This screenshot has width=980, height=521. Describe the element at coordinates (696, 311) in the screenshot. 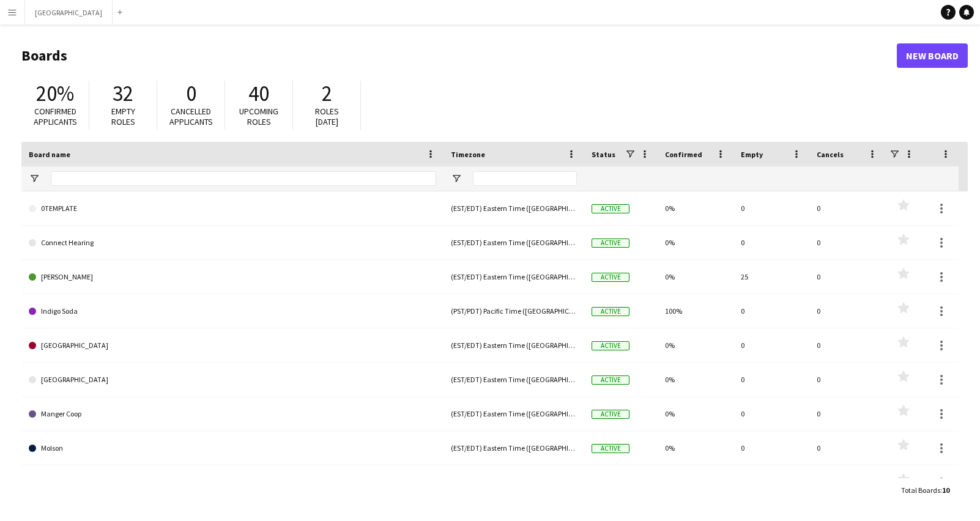

I see `div: 100%` at that location.